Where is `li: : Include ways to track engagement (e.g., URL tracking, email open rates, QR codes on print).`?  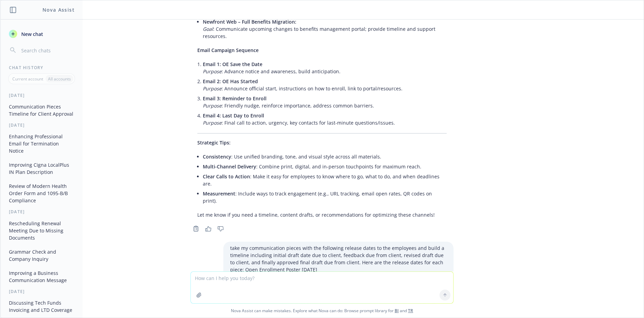
li: : Include ways to track engagement (e.g., URL tracking, email open rates, QR codes on print). is located at coordinates (324, 197).